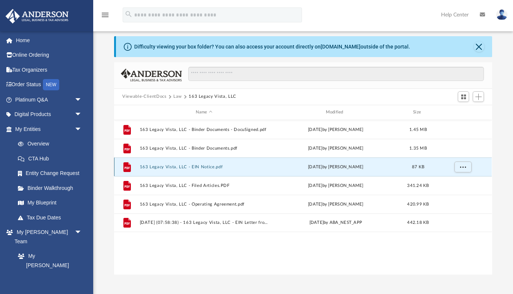  What do you see at coordinates (49, 114) in the screenshot?
I see `a: Digital Productsarrow_drop_down` at bounding box center [49, 114].